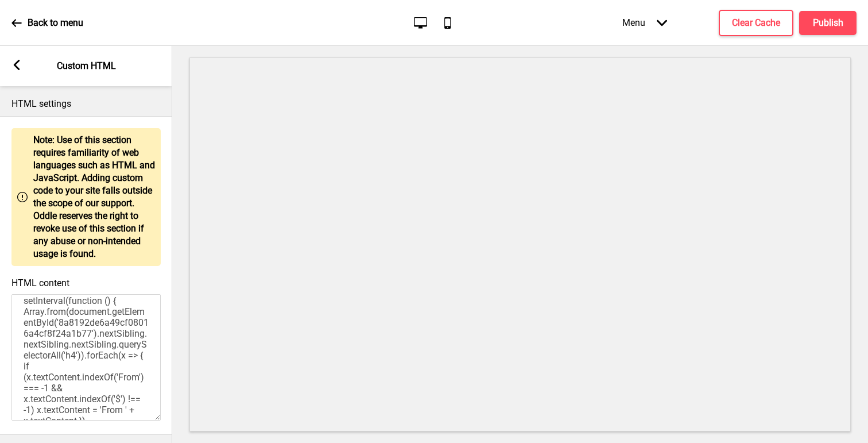 The width and height of the screenshot is (868, 443). I want to click on p: Back to menu, so click(55, 23).